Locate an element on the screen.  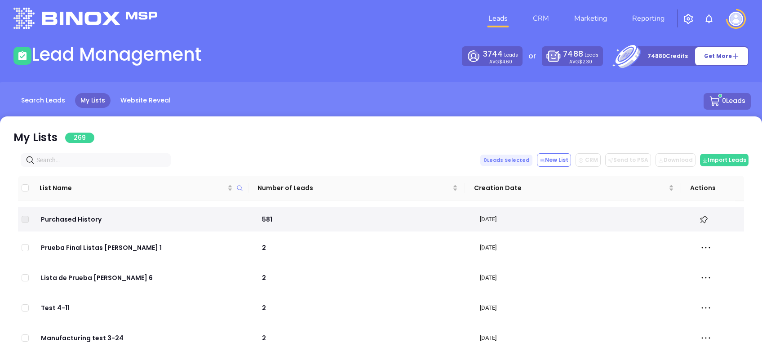
span: 7488 is located at coordinates (573, 54).